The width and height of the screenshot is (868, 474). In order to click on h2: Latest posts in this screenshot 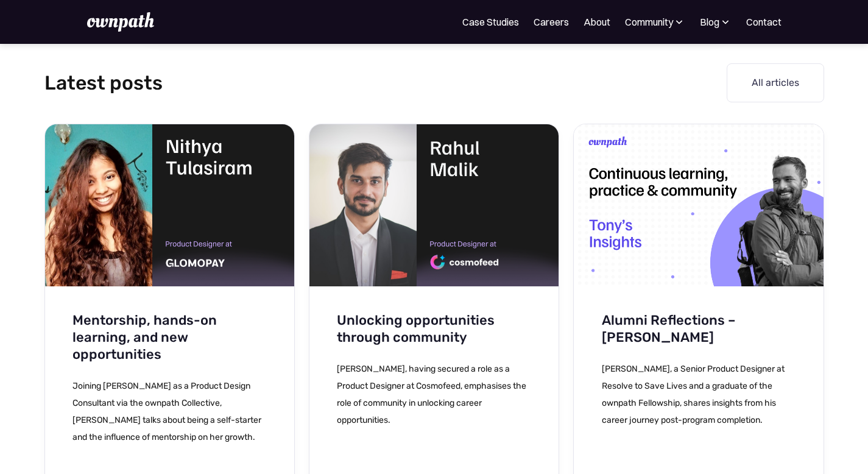, I will do `click(103, 83)`.